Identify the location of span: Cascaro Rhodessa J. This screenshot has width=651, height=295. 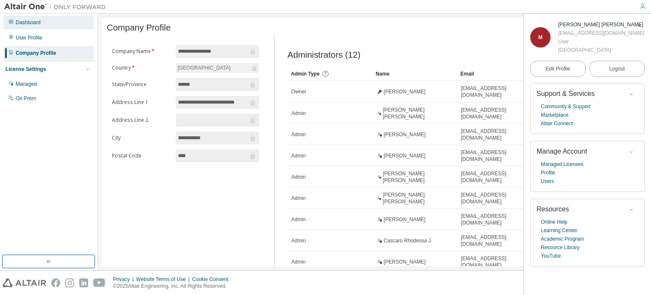
(407, 240).